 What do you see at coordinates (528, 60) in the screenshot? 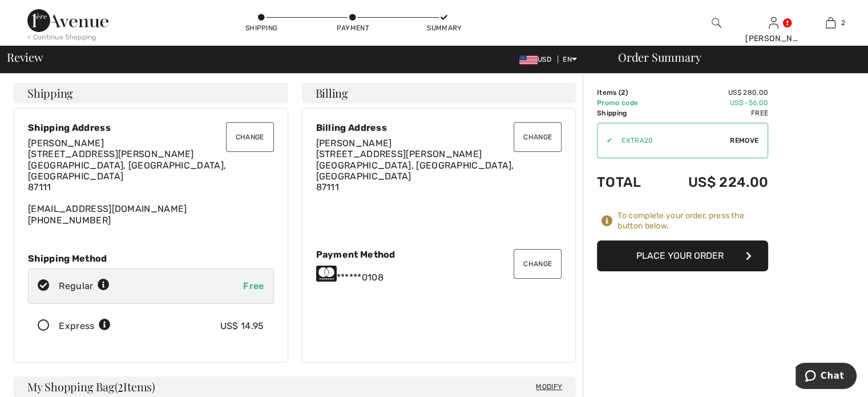
I see `img: US Dollar` at bounding box center [528, 60].